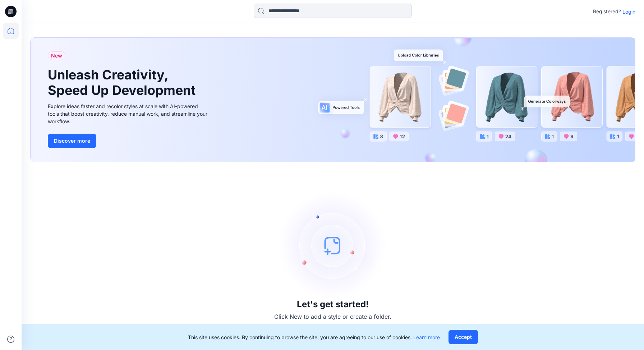 This screenshot has width=644, height=350. I want to click on p: Registered?, so click(607, 12).